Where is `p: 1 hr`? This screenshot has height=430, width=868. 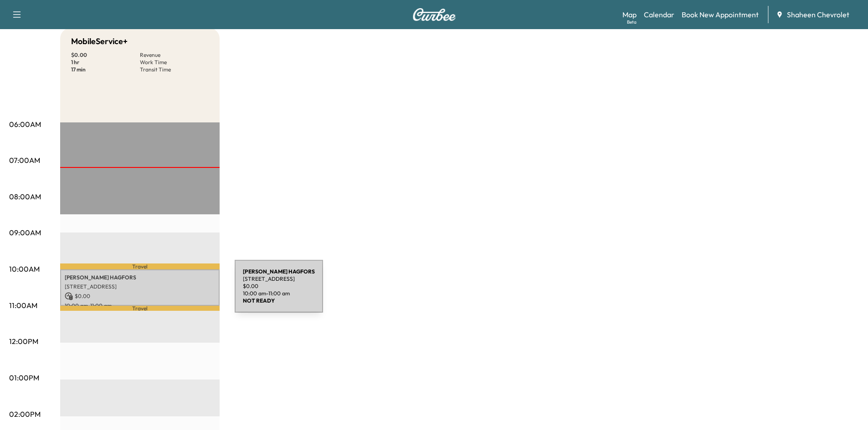 p: 1 hr is located at coordinates (105, 63).